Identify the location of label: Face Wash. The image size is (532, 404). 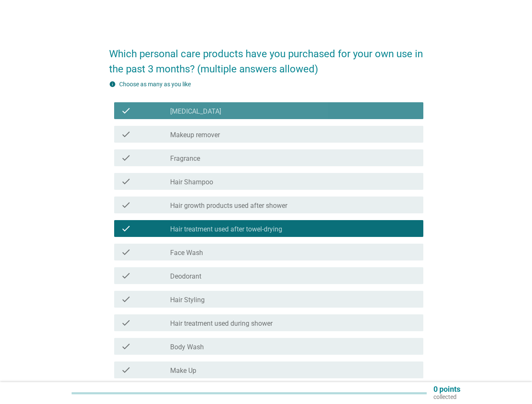
(187, 253).